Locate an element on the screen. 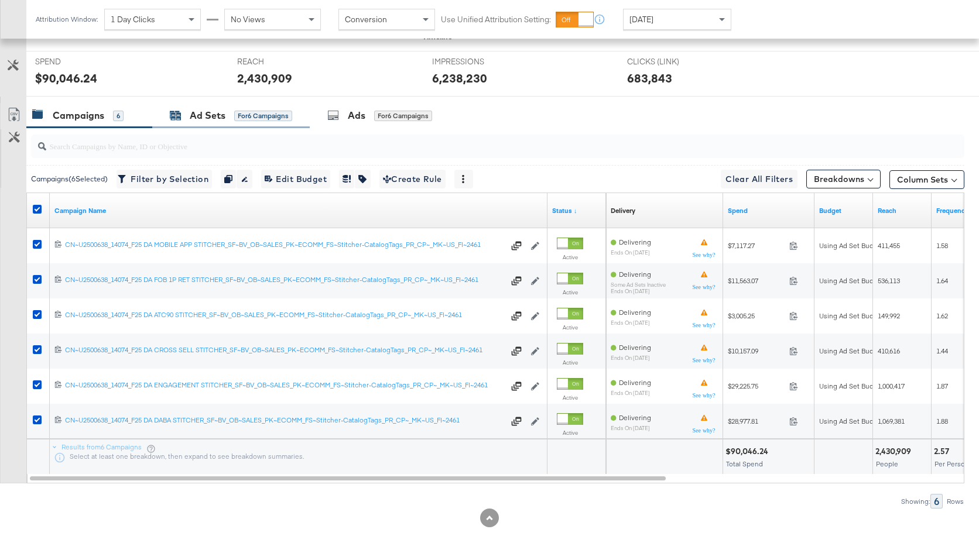 This screenshot has width=979, height=560. a: CN~U2500638_14074_F25 DA DABA STITCHER_SF~BV_OB~SALES_PK~ECOMM_FS~Stitcher-CatalogTags_PR_CP~_MK~... is located at coordinates (285, 421).